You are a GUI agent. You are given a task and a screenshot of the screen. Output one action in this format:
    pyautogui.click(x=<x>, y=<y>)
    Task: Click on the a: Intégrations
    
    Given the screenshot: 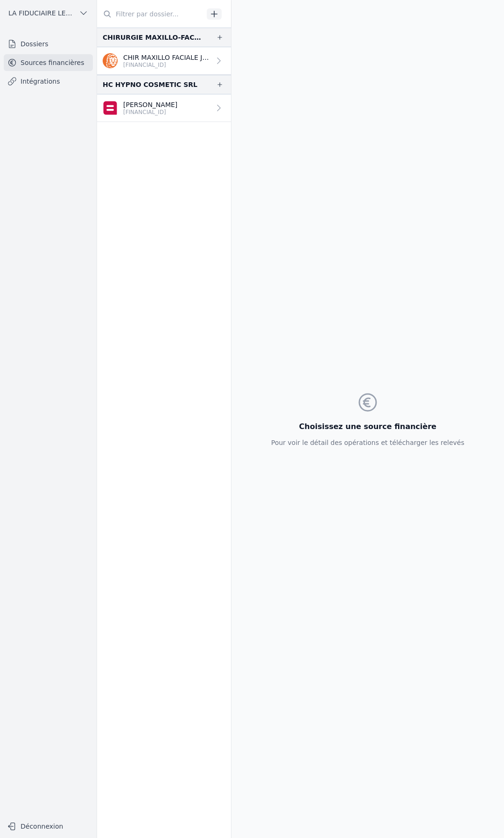 What is the action you would take?
    pyautogui.click(x=48, y=81)
    